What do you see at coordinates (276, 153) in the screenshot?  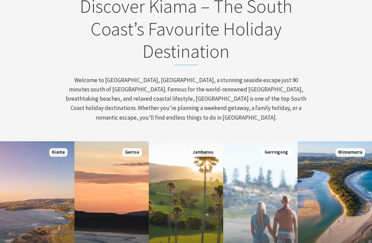 I see `span: Gerringong` at bounding box center [276, 153].